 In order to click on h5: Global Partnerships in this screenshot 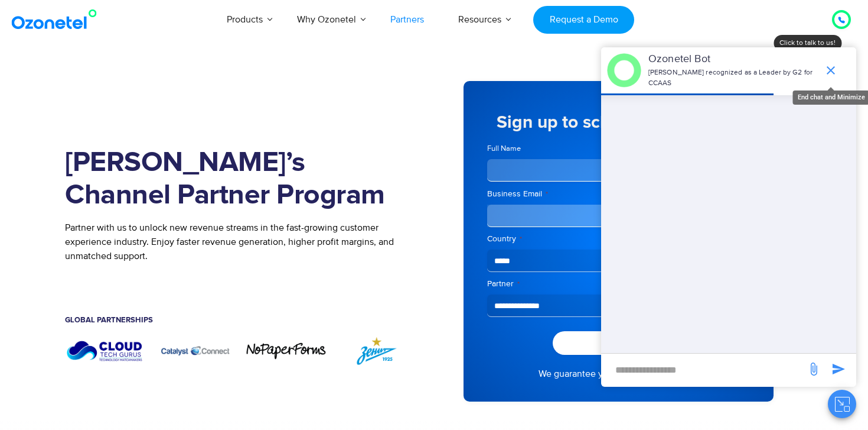, I will do `click(241, 320)`.